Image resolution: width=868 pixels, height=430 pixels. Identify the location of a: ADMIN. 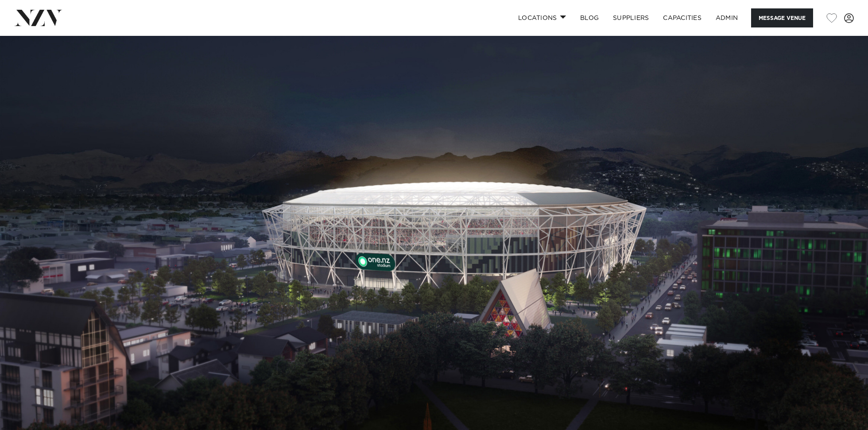
(727, 18).